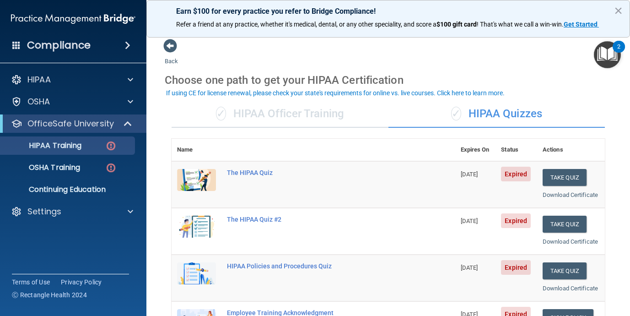 This screenshot has width=630, height=316. Describe the element at coordinates (475, 150) in the screenshot. I see `th: Expires On` at that location.